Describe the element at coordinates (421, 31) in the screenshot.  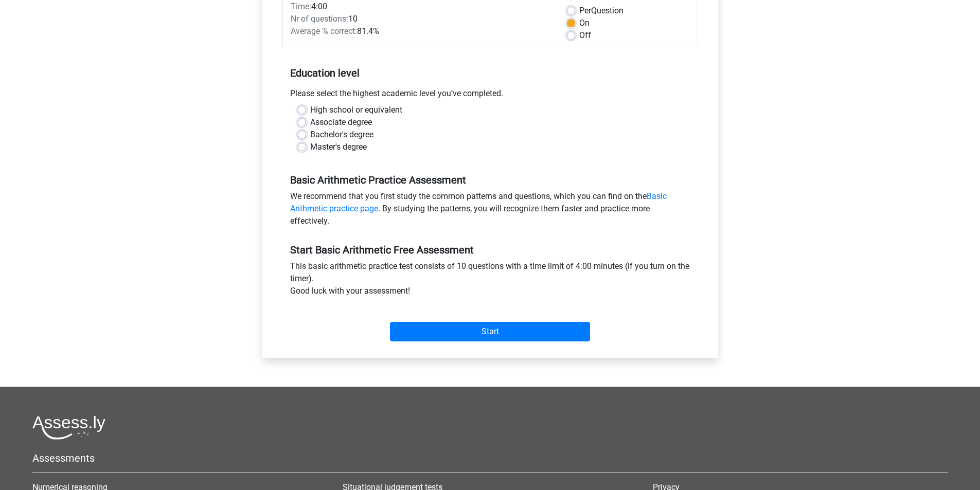
I see `div: 81.4%` at that location.